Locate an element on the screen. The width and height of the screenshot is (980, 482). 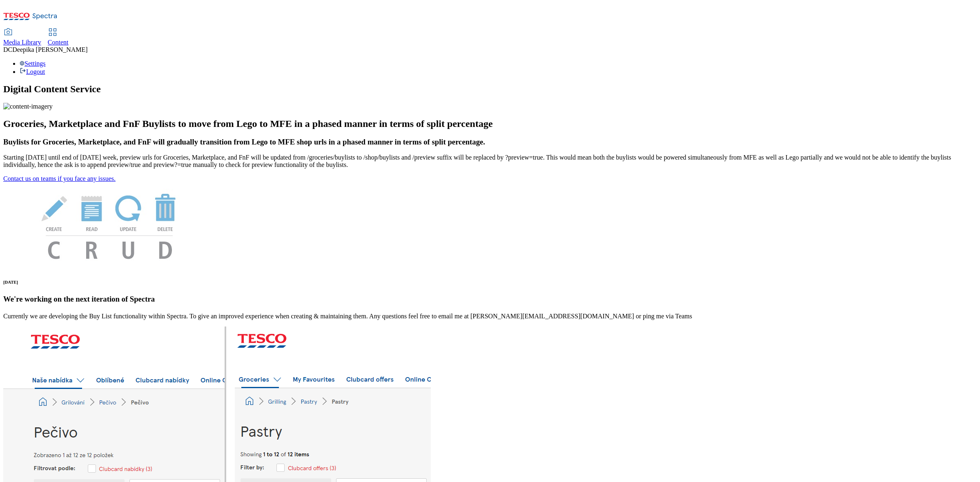
span: DC is located at coordinates (8, 49).